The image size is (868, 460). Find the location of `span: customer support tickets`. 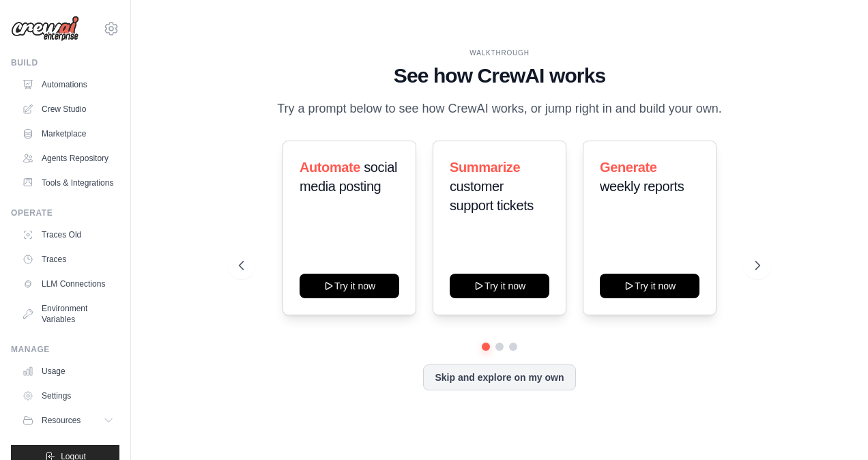

span: customer support tickets is located at coordinates (491, 196).